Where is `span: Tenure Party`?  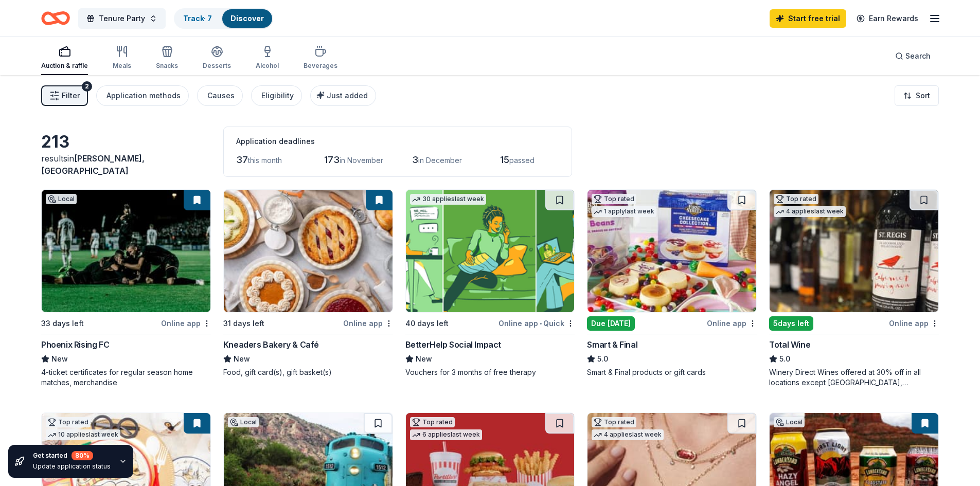 span: Tenure Party is located at coordinates (122, 19).